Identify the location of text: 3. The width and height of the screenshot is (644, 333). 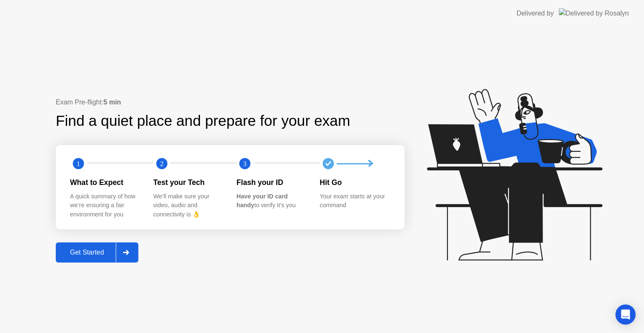
(245, 164).